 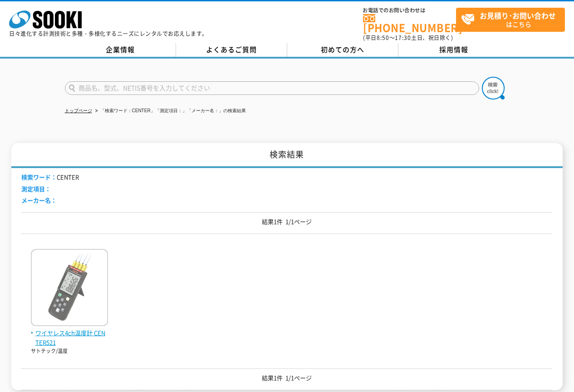 I want to click on img: btn_search.png, so click(x=493, y=88).